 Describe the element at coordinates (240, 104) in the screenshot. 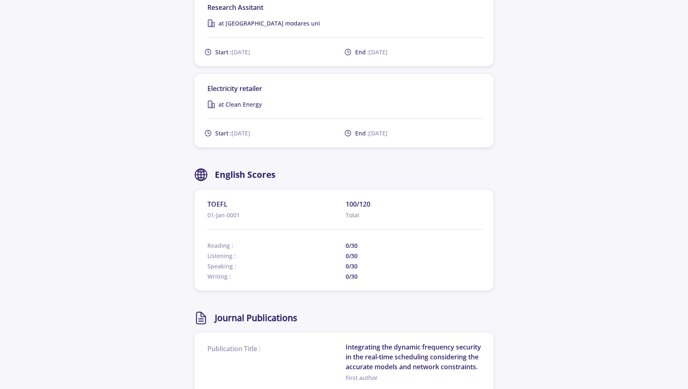

I see `span: at Clean Energy` at that location.